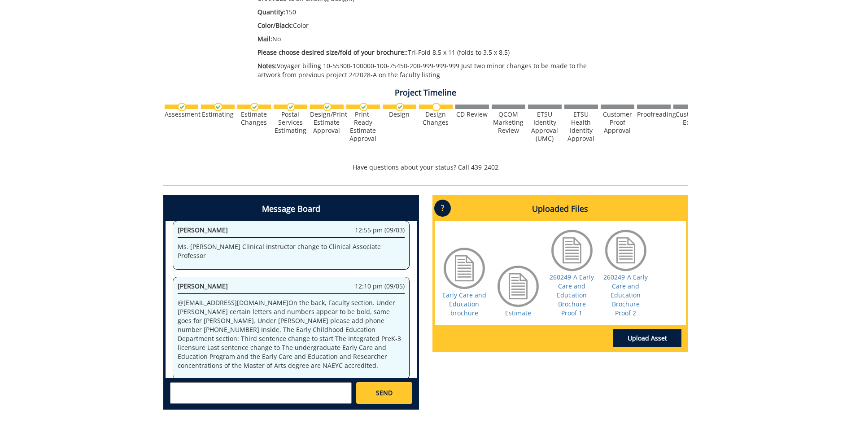  Describe the element at coordinates (572, 295) in the screenshot. I see `a: 260249-A Early Care and Education Brochure Proof 1` at that location.